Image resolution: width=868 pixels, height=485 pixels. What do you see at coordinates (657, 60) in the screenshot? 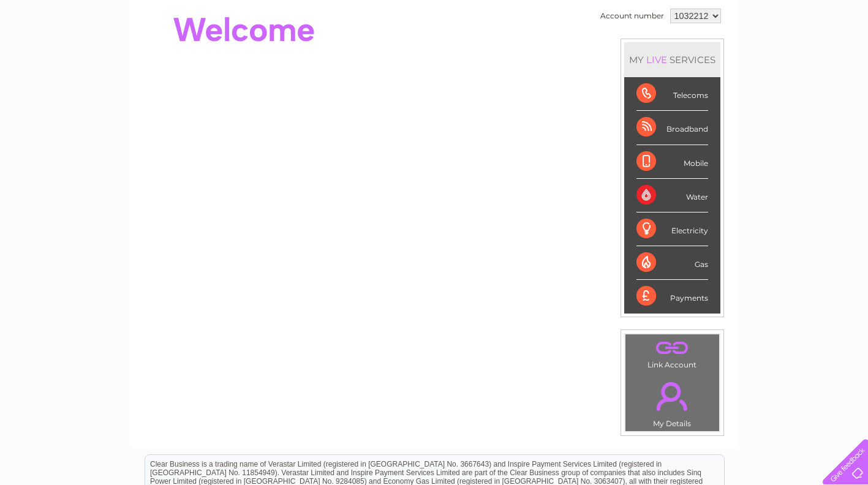
I see `div: LIVE` at bounding box center [657, 60].